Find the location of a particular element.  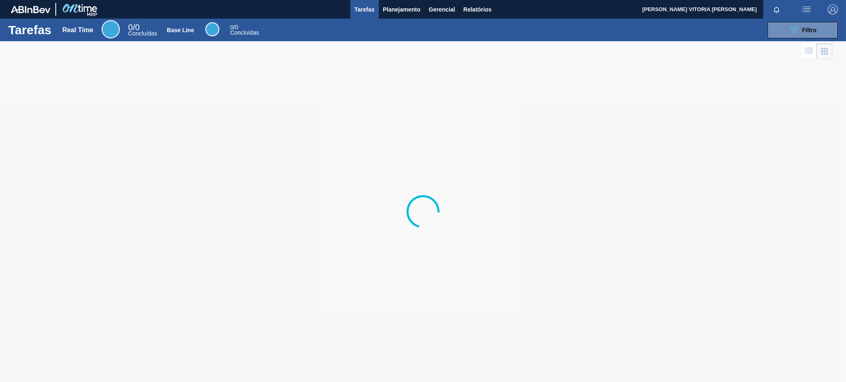

button: Notificações is located at coordinates (776, 9).